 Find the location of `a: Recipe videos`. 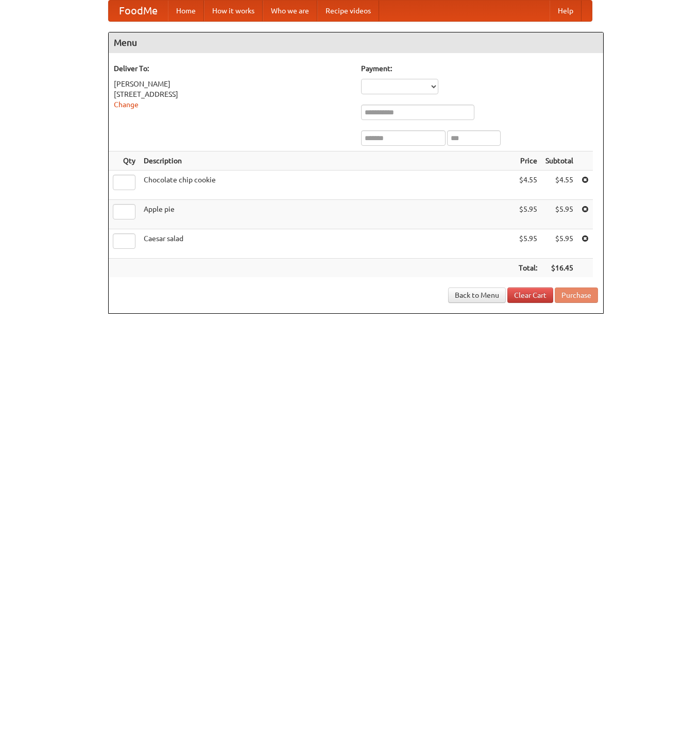

a: Recipe videos is located at coordinates (348, 10).